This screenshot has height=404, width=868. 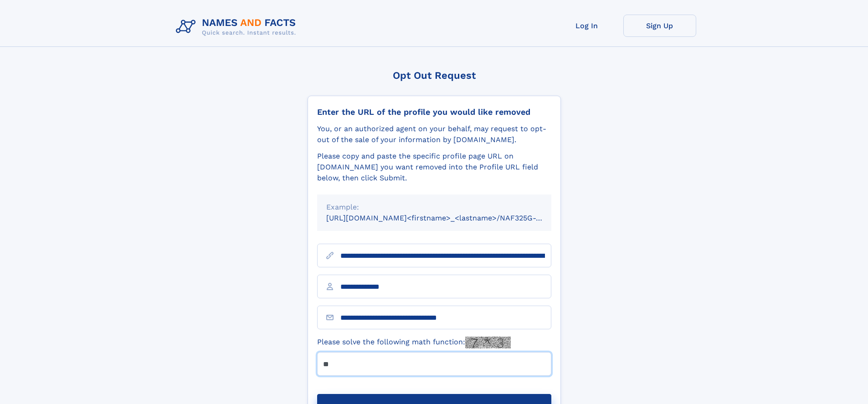 What do you see at coordinates (434, 207) in the screenshot?
I see `div: Example:` at bounding box center [434, 207].